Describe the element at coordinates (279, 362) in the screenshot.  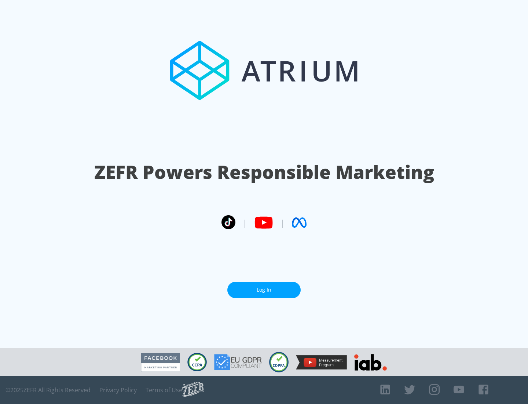
I see `img: COPPA Compliant` at that location.